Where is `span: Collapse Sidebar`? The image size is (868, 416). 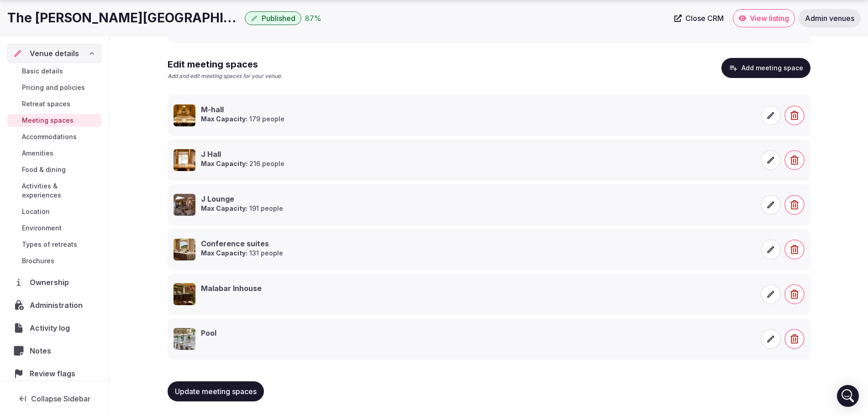 span: Collapse Sidebar is located at coordinates (61, 399).